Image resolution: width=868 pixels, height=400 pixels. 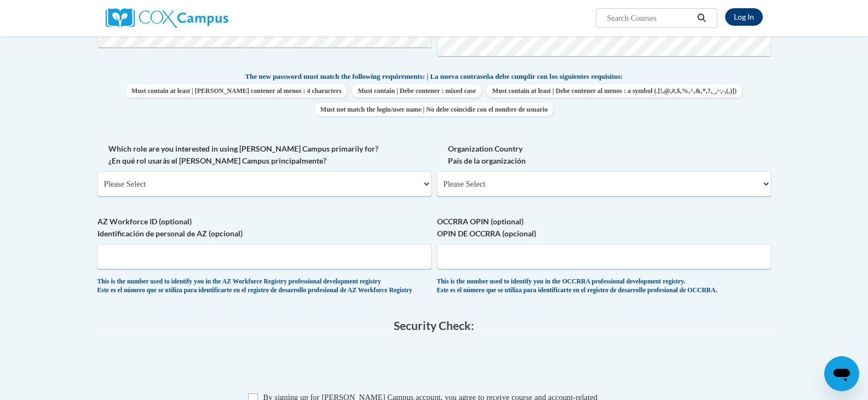 I want to click on button: Search, so click(x=701, y=18).